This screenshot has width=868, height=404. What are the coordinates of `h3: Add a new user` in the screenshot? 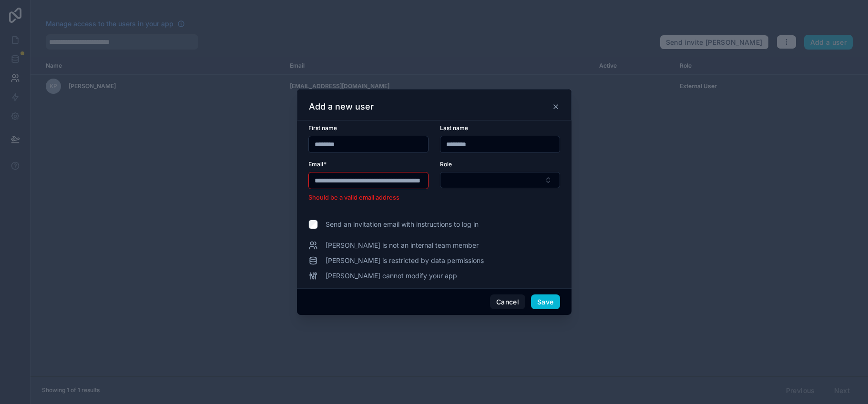 It's located at (342, 107).